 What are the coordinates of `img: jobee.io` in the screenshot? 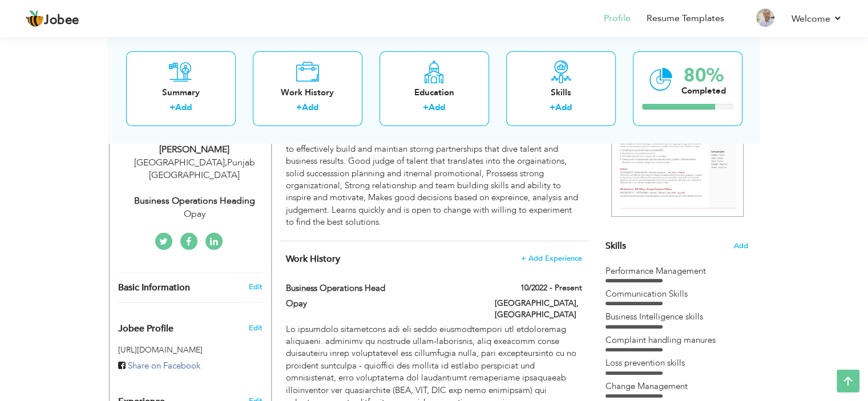 It's located at (35, 19).